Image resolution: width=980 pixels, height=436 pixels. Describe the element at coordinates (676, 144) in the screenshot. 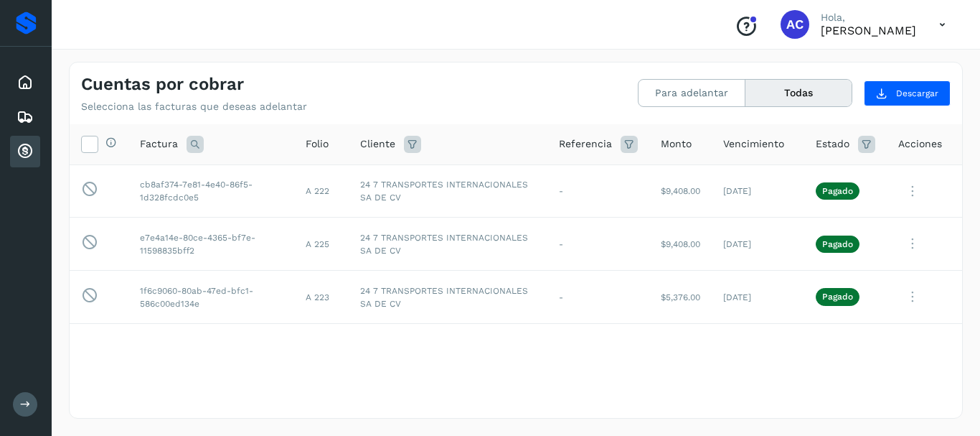

I see `span: Monto` at that location.